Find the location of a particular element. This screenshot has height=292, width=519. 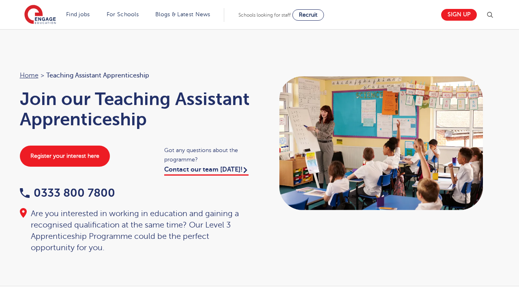

a: Blogs & Latest News is located at coordinates (183, 14).